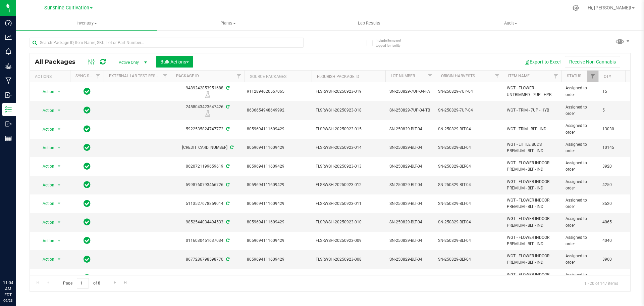 The image size is (644, 306). What do you see at coordinates (9, 37) in the screenshot?
I see `inline-svg: Analytics` at bounding box center [9, 37].